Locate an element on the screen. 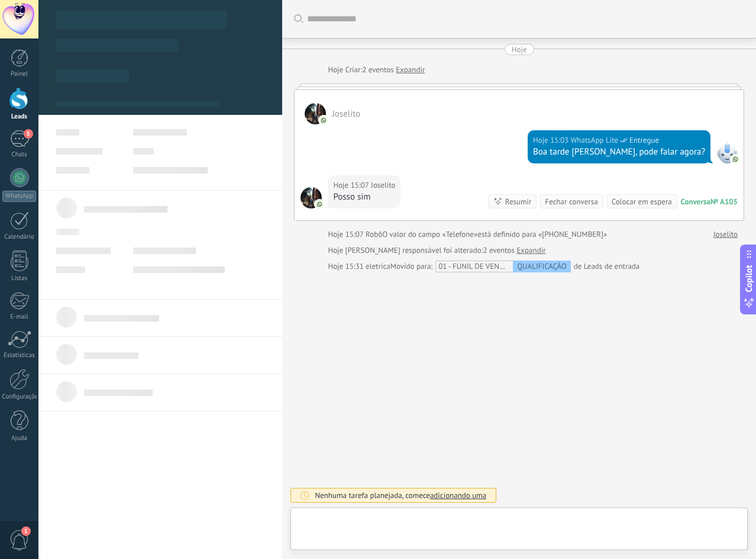 Image resolution: width=756 pixels, height=559 pixels. div: Listas is located at coordinates (19, 278).